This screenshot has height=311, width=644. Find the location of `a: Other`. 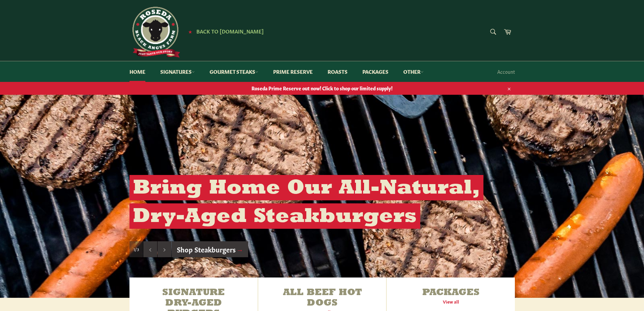

a: Other is located at coordinates (413, 72).